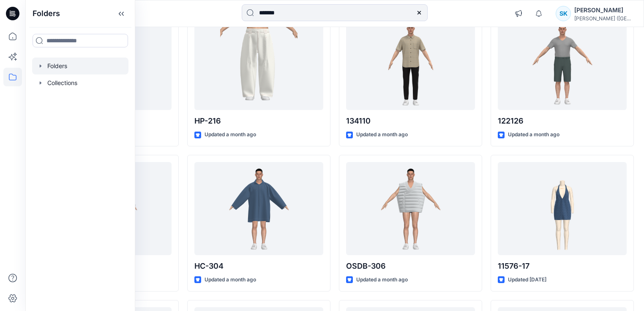 This screenshot has width=644, height=311. Describe the element at coordinates (410, 209) in the screenshot. I see `a: OSDB-306` at that location.